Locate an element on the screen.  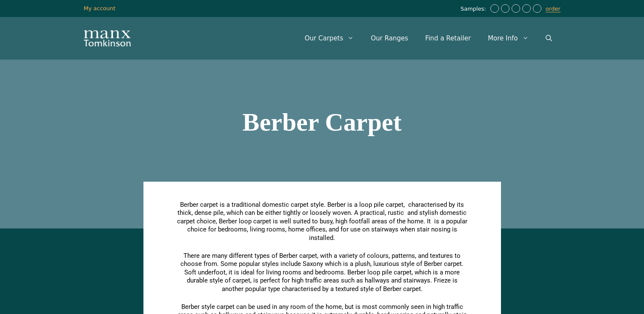
nav: Primary is located at coordinates (428, 38).